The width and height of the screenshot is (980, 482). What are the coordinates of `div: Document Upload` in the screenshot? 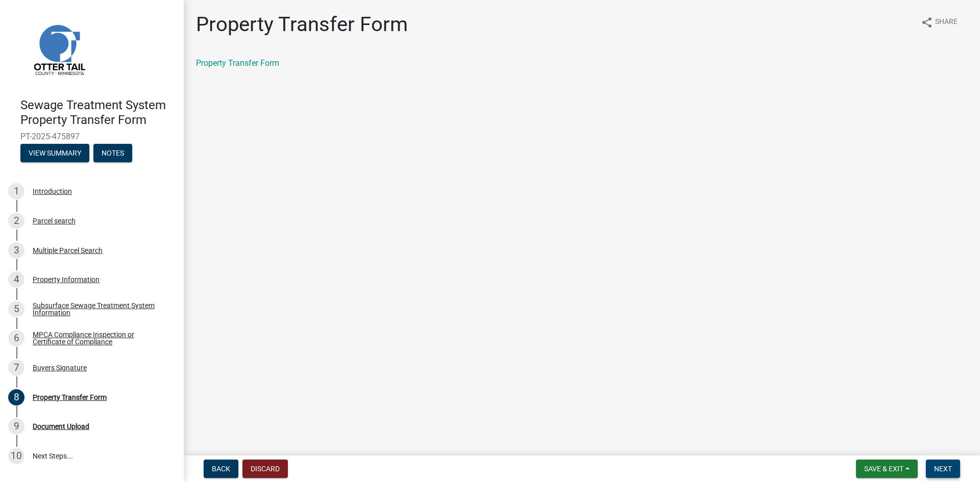 It's located at (61, 426).